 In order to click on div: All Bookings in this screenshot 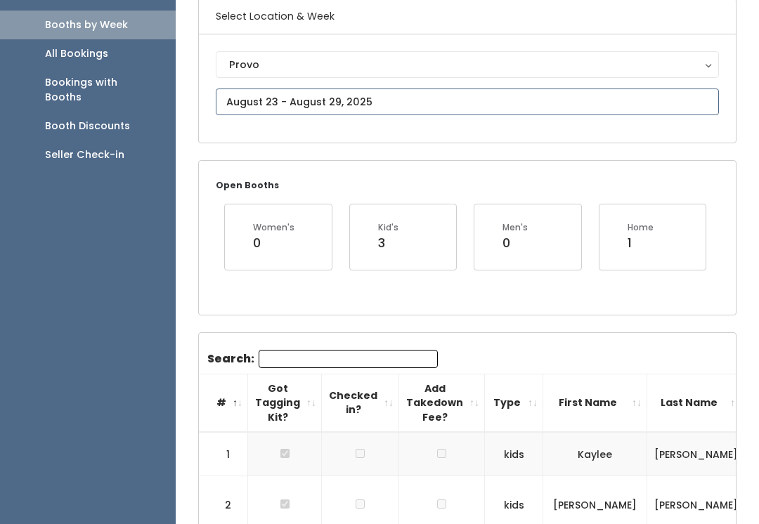, I will do `click(77, 53)`.